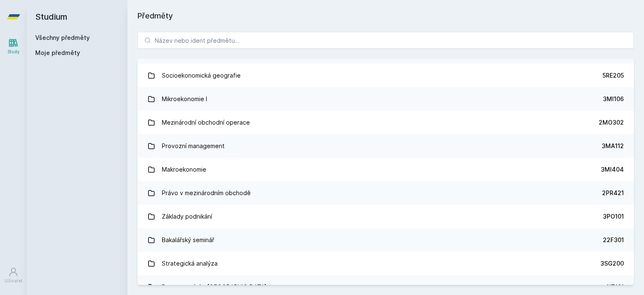 The image size is (644, 295). What do you see at coordinates (386, 170) in the screenshot?
I see `a: Makroekonomie 3MI404` at bounding box center [386, 170].